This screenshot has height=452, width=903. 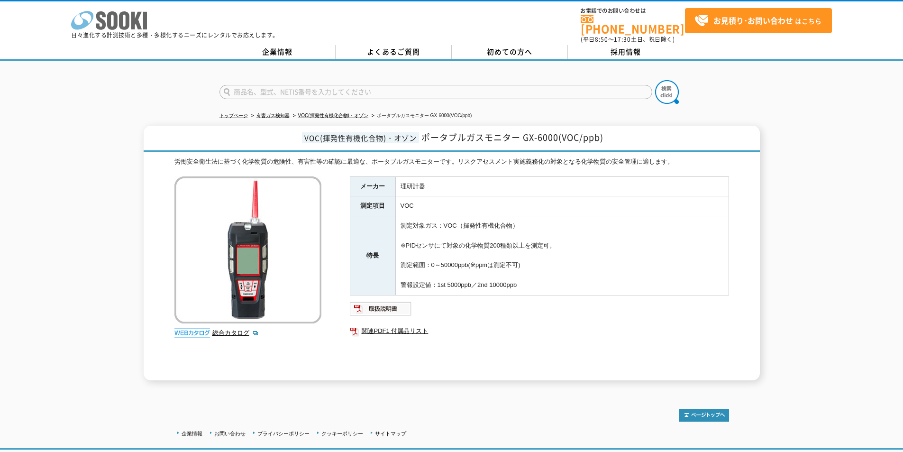 I want to click on a: 初めての方へ, so click(x=510, y=52).